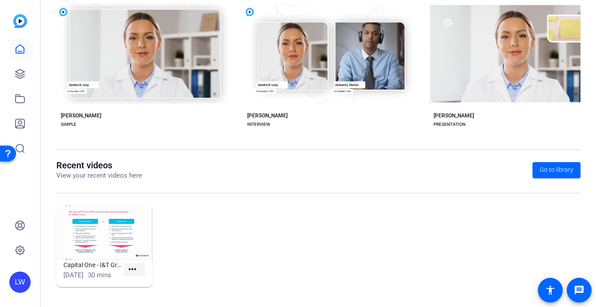 The width and height of the screenshot is (596, 307). Describe the element at coordinates (556, 170) in the screenshot. I see `span: Go to library` at that location.